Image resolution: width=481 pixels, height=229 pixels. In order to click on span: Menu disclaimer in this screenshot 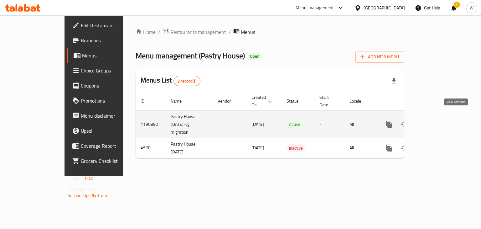, I will do `click(110, 116)`.